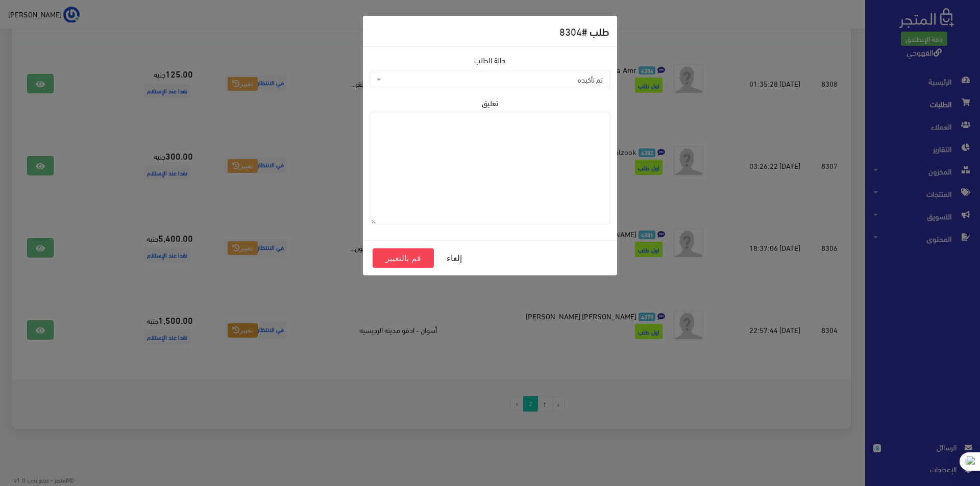 Image resolution: width=980 pixels, height=486 pixels. I want to click on button: إلغاء, so click(454, 258).